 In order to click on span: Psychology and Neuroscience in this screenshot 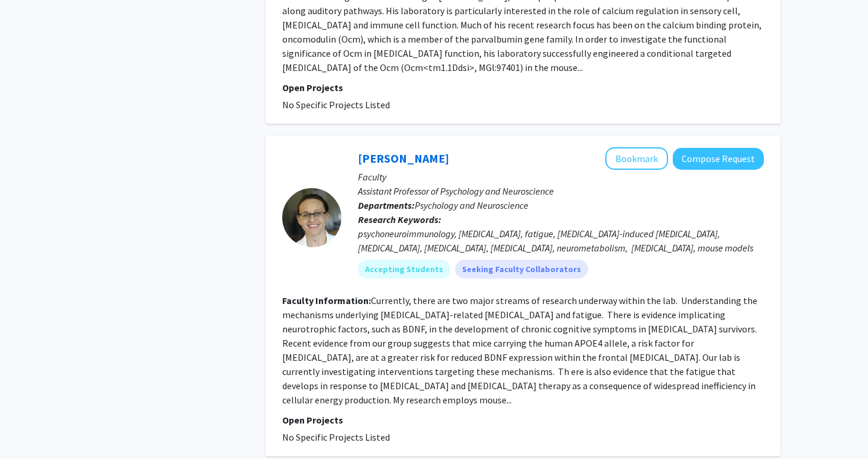, I will do `click(471, 205)`.